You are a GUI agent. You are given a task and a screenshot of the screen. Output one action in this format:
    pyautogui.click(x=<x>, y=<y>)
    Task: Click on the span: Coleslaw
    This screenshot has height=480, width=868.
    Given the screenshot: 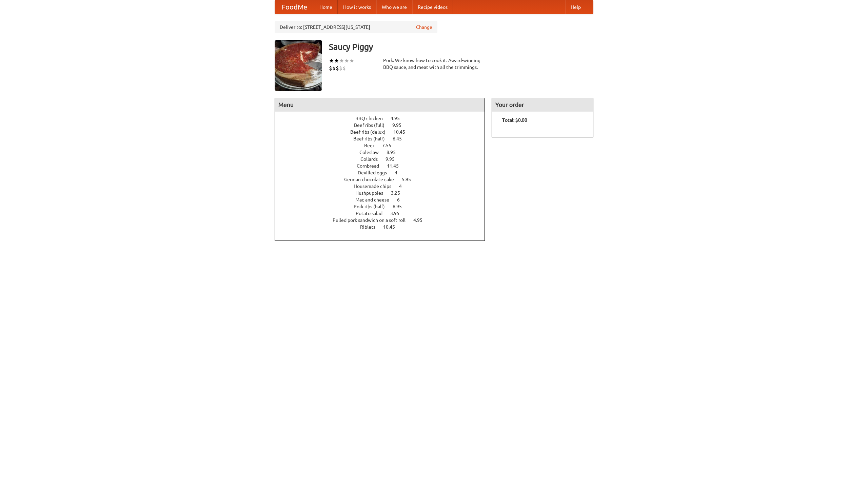 What is the action you would take?
    pyautogui.click(x=373, y=152)
    